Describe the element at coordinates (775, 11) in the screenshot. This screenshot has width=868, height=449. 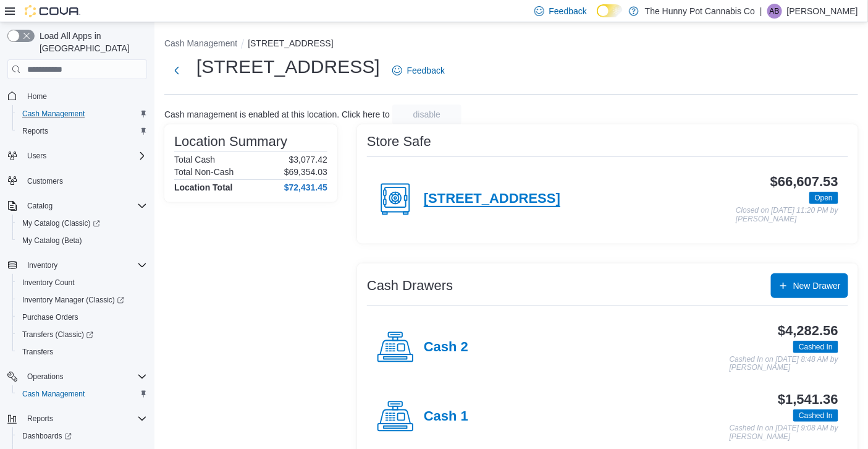
I see `span: AB` at that location.